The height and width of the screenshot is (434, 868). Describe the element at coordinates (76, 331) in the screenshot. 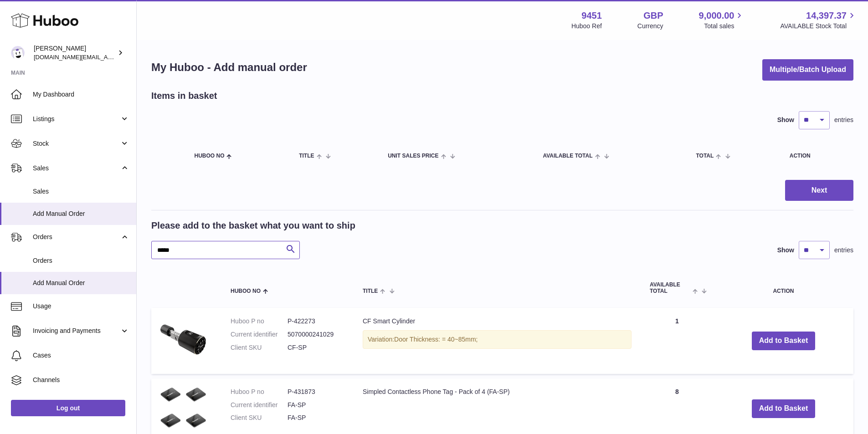

I see `span: Invoicing and Payments` at that location.